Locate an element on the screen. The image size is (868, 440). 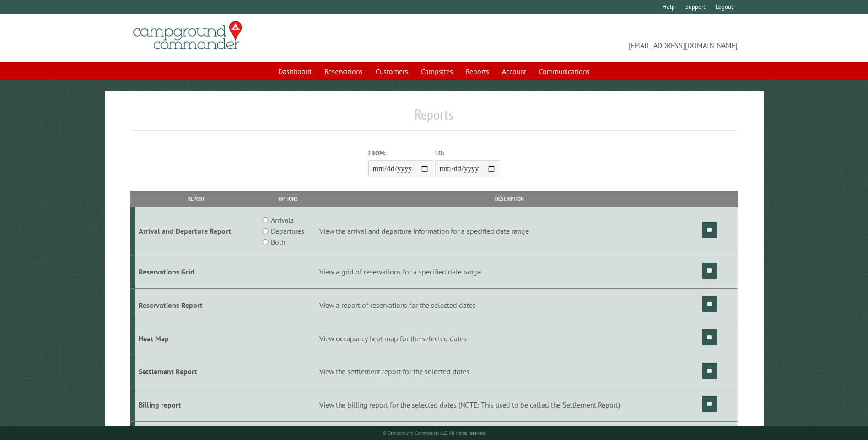
td: Heat Map is located at coordinates (196, 338).